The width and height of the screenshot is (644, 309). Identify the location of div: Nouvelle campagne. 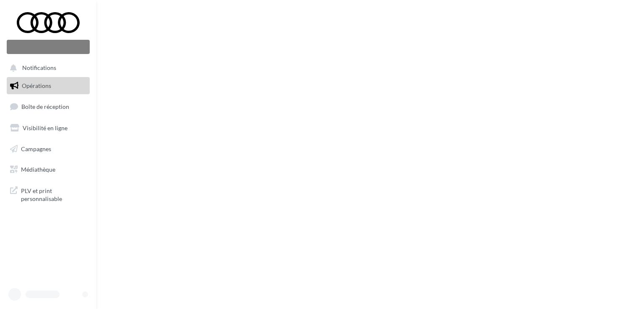
(48, 47).